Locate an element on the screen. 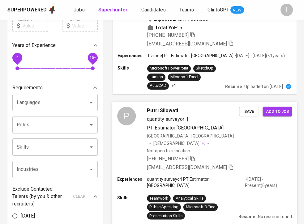  a: Teams is located at coordinates (187, 10).